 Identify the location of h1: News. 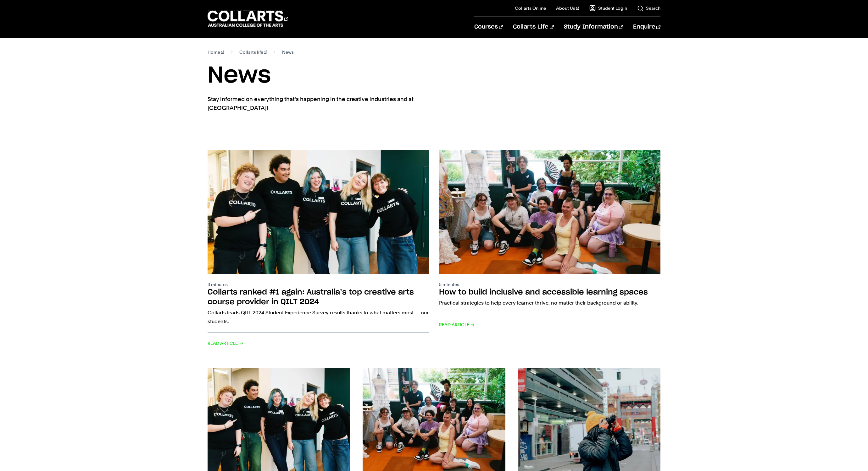
(434, 76).